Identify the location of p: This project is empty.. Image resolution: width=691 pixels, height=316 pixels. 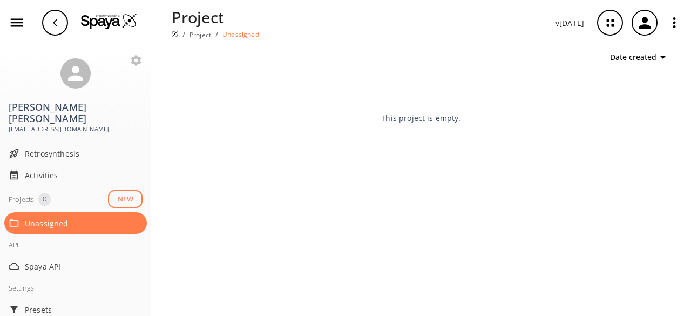
(420, 118).